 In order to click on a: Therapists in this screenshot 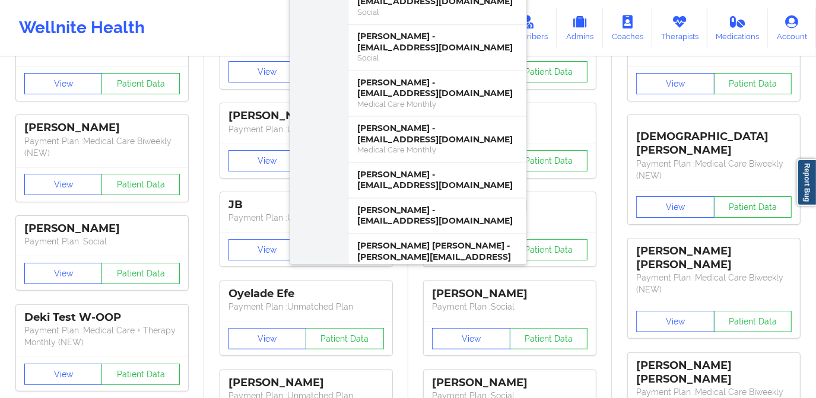, I will do `click(680, 28)`.